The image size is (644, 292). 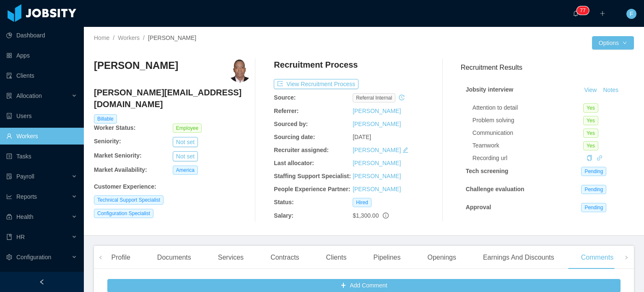 What do you see at coordinates (441, 257) in the screenshot?
I see `div: Openings` at bounding box center [441, 257].